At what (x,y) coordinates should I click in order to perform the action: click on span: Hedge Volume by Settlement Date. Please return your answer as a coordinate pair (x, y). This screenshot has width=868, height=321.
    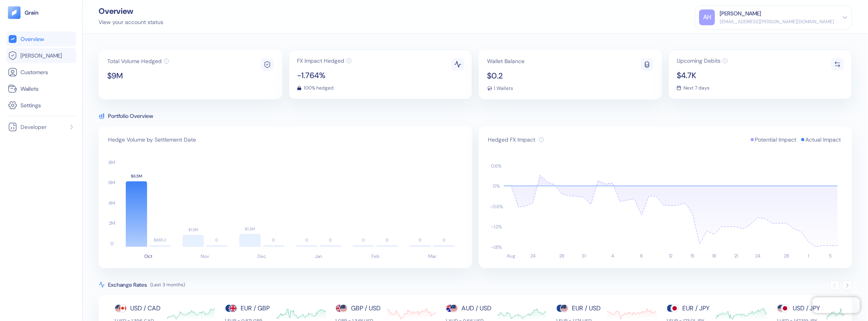
    Looking at the image, I should click on (152, 139).